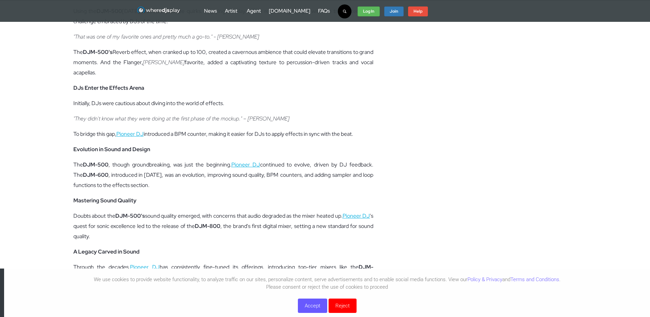 The height and width of the screenshot is (317, 650). I want to click on p: We use cookies to provide website functionality, to analyze traffic on our sites, personalize con..., so click(327, 283).